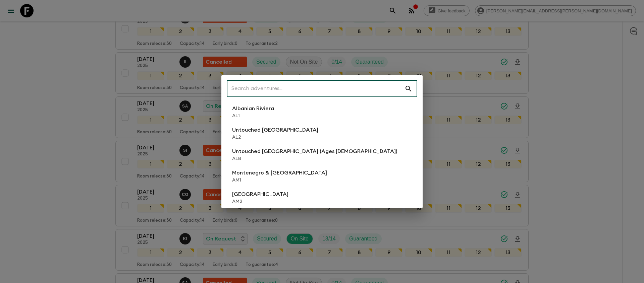 This screenshot has width=644, height=283. What do you see at coordinates (275, 138) in the screenshot?
I see `p: AL2` at bounding box center [275, 138].